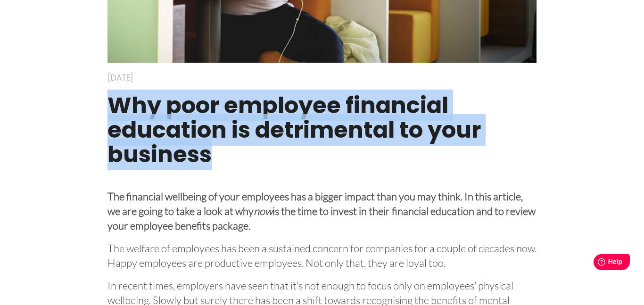 This screenshot has width=644, height=305. What do you see at coordinates (315, 204) in the screenshot?
I see `strong: The financial wellbeing of your employees has a bigger impact than you may think. In this article...` at bounding box center [315, 204].